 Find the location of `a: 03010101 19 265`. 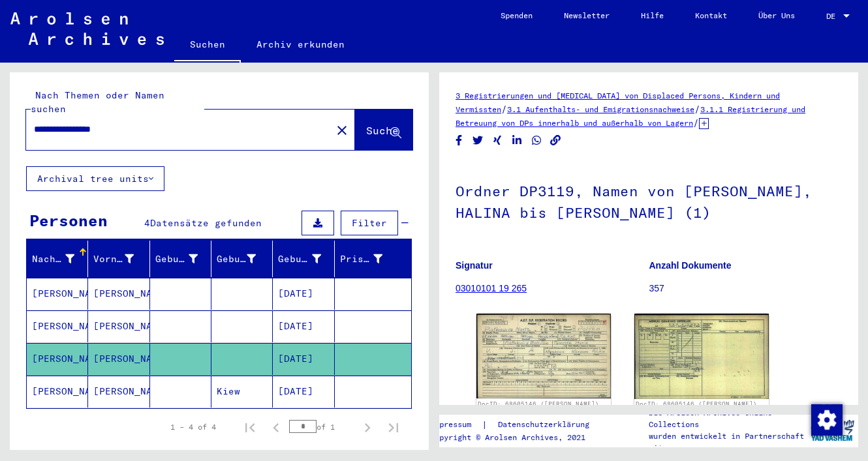

a: 03010101 19 265 is located at coordinates (491, 289).